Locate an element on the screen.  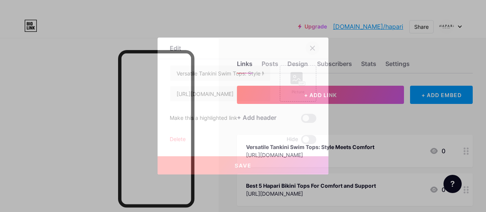
div: Make this a highlighted link is located at coordinates (204, 118).